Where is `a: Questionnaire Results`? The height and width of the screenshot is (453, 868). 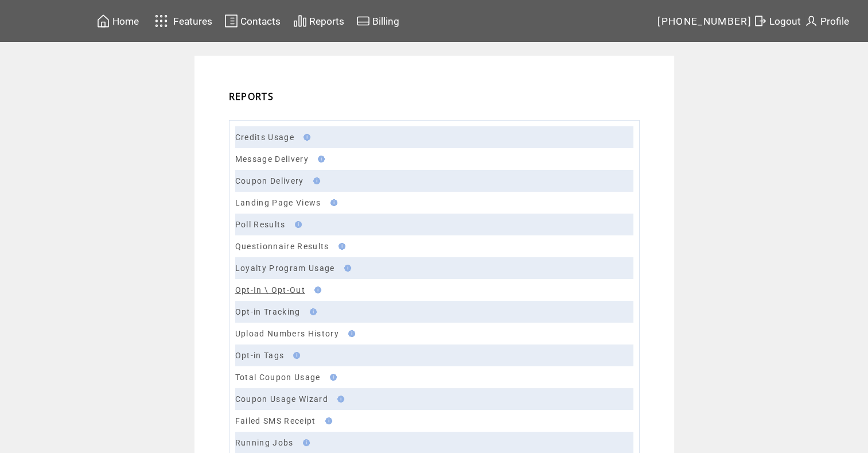
a: Questionnaire Results is located at coordinates (282, 246).